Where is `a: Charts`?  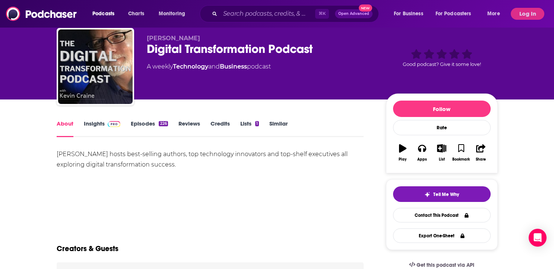 a: Charts is located at coordinates (136, 14).